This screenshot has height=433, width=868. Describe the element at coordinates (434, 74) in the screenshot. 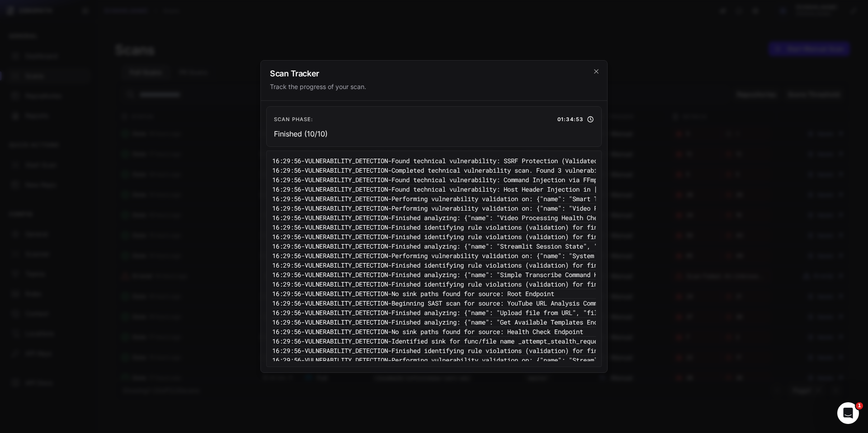

I see `h2: Scan Tracker` at that location.